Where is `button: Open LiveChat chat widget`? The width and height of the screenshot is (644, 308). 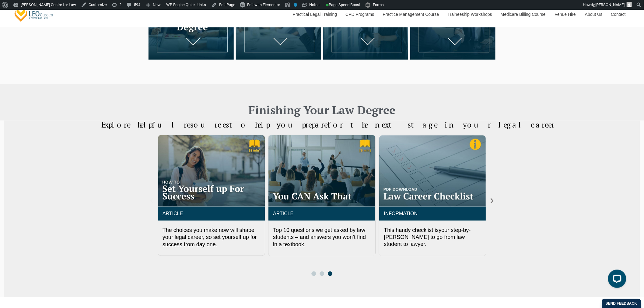 button: Open LiveChat chat widget is located at coordinates (14, 11).